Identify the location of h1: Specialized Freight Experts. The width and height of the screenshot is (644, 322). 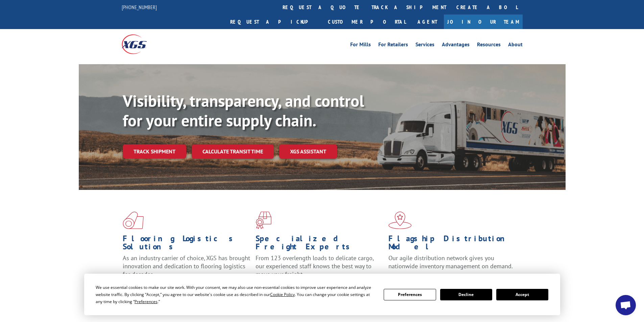
(320, 244).